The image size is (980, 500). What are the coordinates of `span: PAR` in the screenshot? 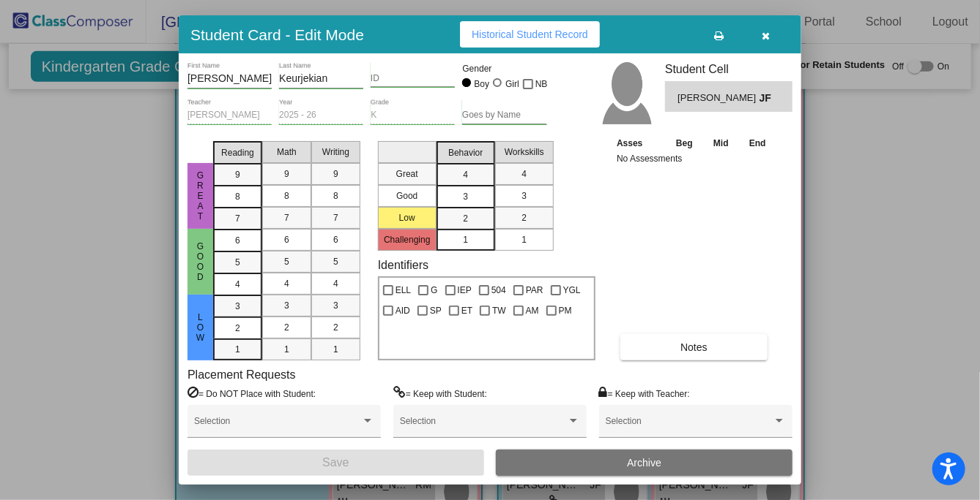 It's located at (534, 290).